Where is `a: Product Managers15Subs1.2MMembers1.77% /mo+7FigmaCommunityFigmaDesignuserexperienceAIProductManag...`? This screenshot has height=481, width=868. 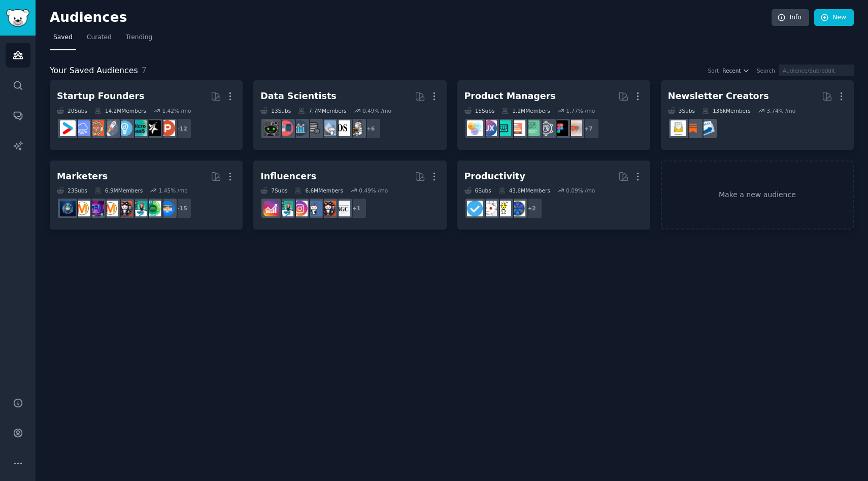
a: Product Managers15Subs1.2MMembers1.77% /mo+7FigmaCommunityFigmaDesignuserexperienceAIProductManag... is located at coordinates (553, 114).